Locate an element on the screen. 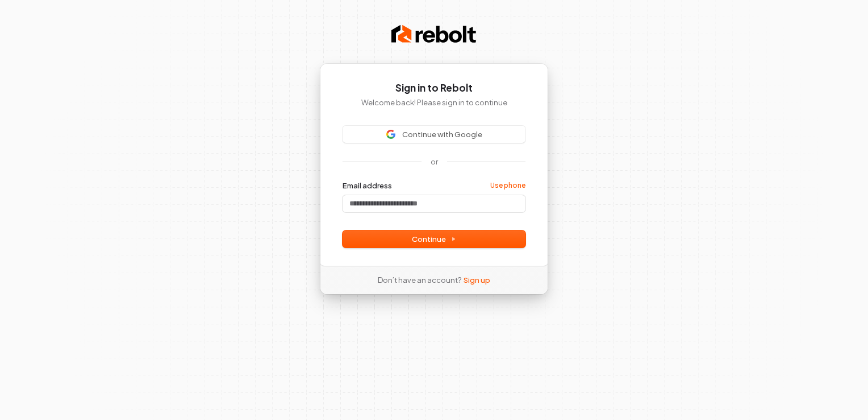 The image size is (868, 420). button: Continue is located at coordinates (434, 239).